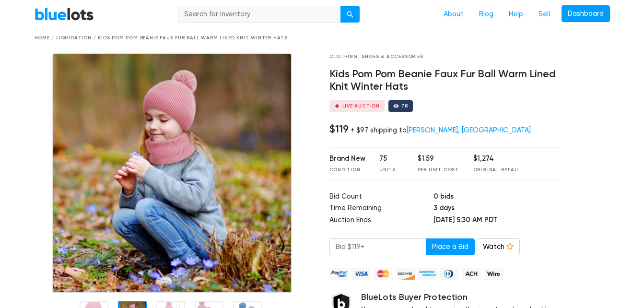 The height and width of the screenshot is (308, 644). I want to click on a: About, so click(454, 14).